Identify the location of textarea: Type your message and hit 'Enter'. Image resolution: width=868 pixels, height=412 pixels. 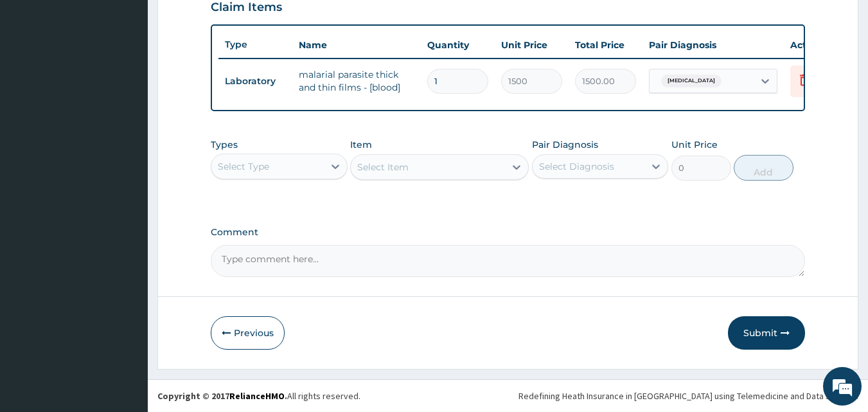
(126, 297).